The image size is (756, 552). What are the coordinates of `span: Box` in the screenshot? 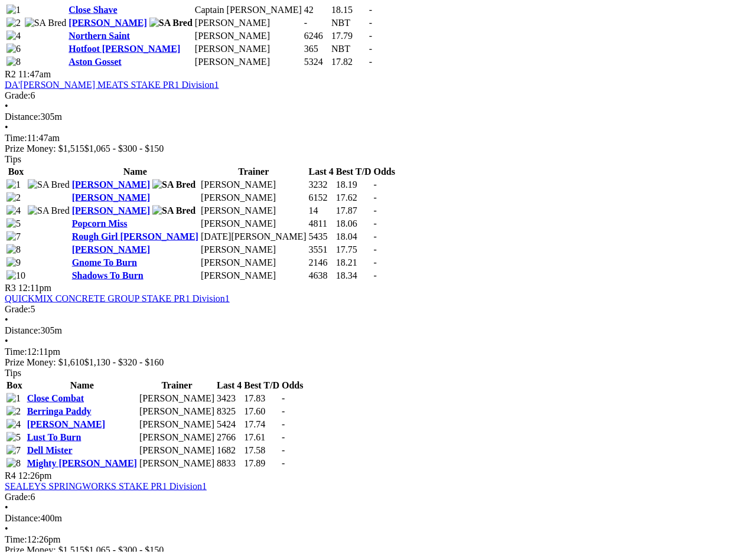 It's located at (16, 171).